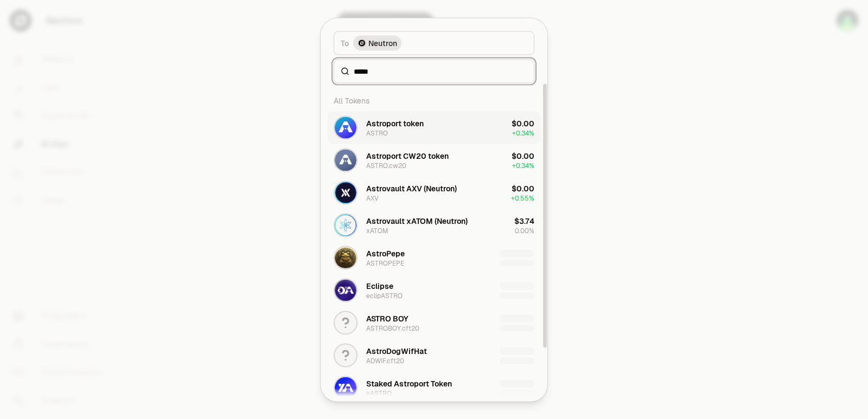 Image resolution: width=868 pixels, height=419 pixels. Describe the element at coordinates (434, 257) in the screenshot. I see `button: ASTROPEPE LogoAstroPepeASTROPEPE` at that location.